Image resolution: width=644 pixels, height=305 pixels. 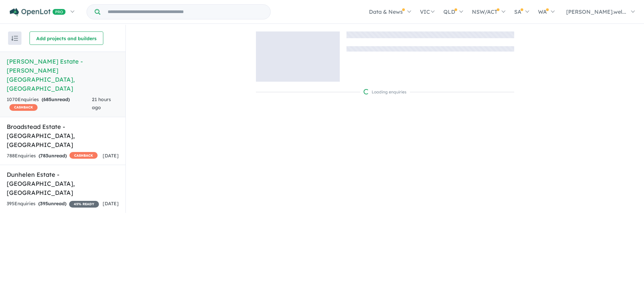 What do you see at coordinates (66, 38) in the screenshot?
I see `button: Add projects and builders` at bounding box center [66, 38].